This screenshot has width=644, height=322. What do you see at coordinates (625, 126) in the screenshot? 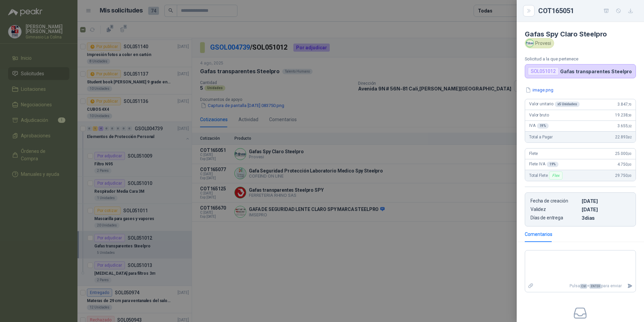
I see `span: 3.655` at bounding box center [625, 126].